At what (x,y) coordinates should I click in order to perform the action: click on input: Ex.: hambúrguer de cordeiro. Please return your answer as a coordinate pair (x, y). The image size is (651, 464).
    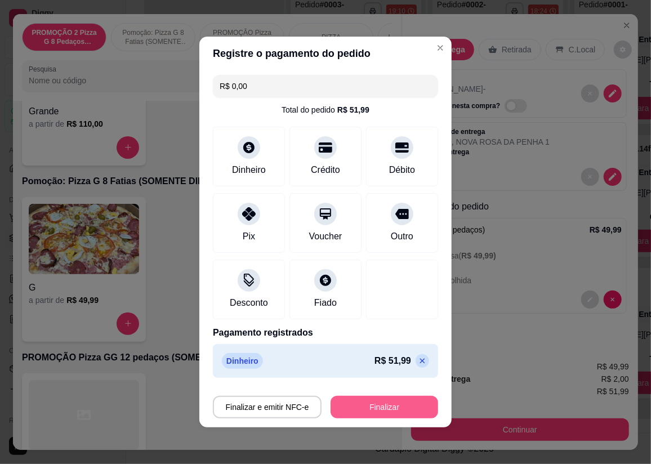
    Looking at the image, I should click on (325, 86).